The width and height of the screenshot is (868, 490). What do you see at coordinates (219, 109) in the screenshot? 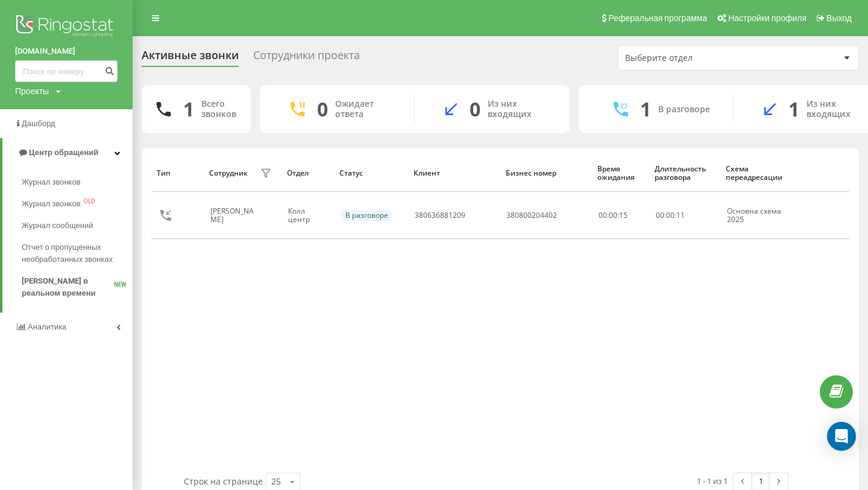
I see `div: Всего звонков` at bounding box center [219, 109].